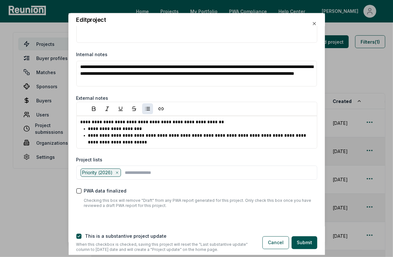 This screenshot has height=257, width=393. Describe the element at coordinates (92, 54) in the screenshot. I see `label: Internal notes` at that location.